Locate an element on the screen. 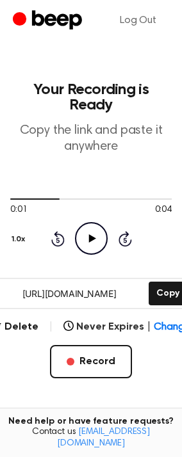 The image size is (182, 457). a: Beep is located at coordinates (49, 20).